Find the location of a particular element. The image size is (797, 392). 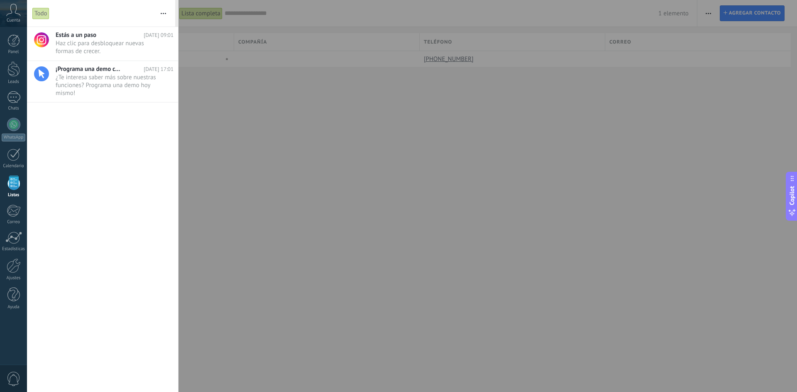

span: ¿Te interesa saber más sobre nuestras funciones? Programa una demo hoy mismo! is located at coordinates (107, 85).